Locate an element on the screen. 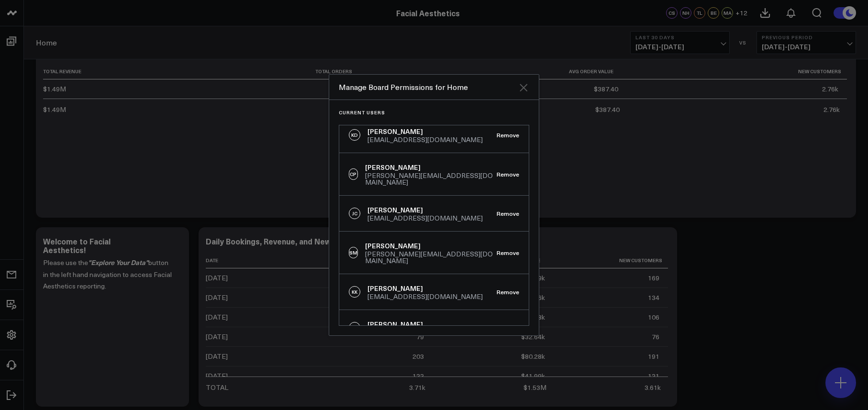 Image resolution: width=868 pixels, height=410 pixels. div: KD is located at coordinates (355, 135).